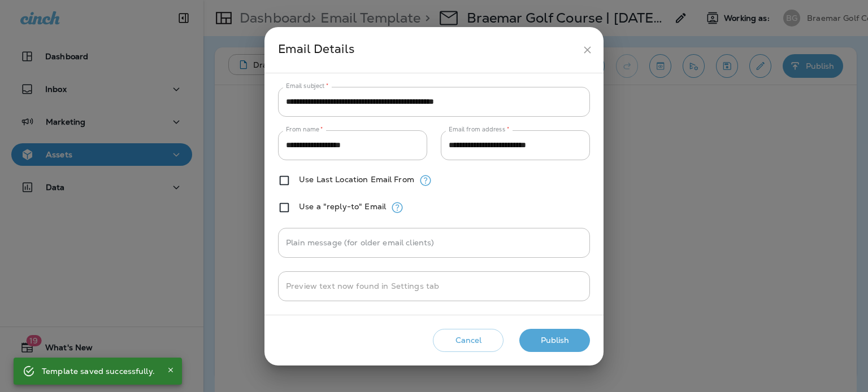  I want to click on div: Email Details, so click(427, 50).